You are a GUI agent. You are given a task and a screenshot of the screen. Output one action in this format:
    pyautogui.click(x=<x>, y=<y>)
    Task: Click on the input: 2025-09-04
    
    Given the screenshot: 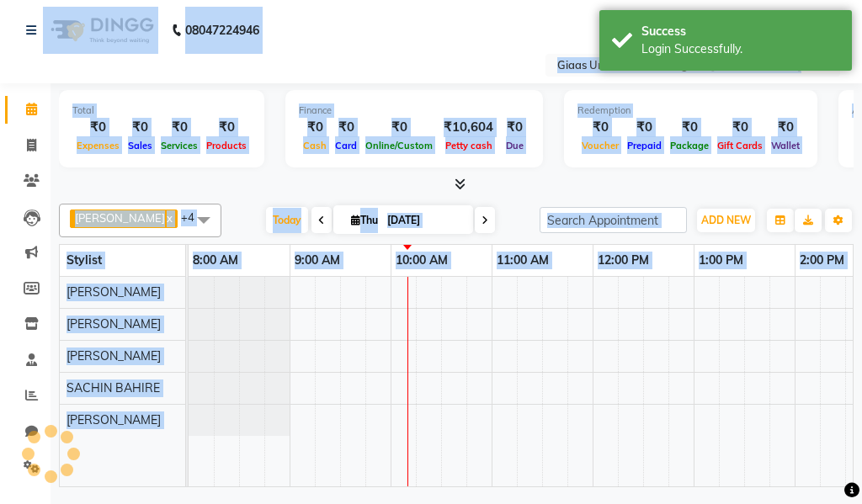 What is the action you would take?
    pyautogui.click(x=424, y=220)
    